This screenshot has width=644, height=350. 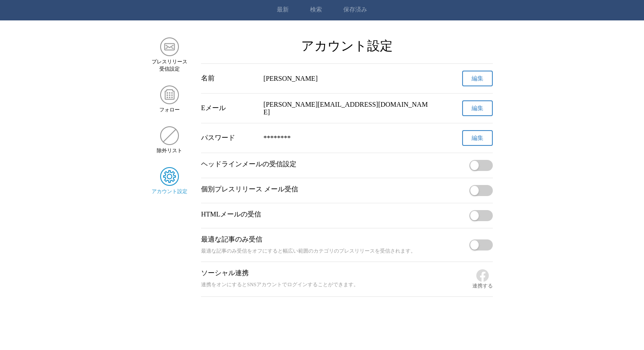 What do you see at coordinates (169, 95) in the screenshot?
I see `img: フォロー` at bounding box center [169, 95].